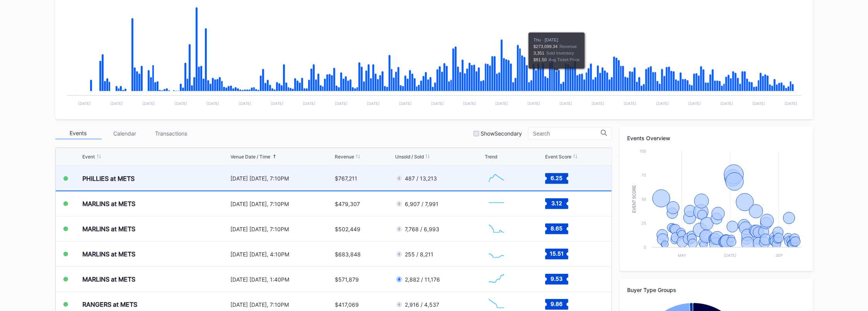  Describe the element at coordinates (644, 223) in the screenshot. I see `text: 25` at that location.